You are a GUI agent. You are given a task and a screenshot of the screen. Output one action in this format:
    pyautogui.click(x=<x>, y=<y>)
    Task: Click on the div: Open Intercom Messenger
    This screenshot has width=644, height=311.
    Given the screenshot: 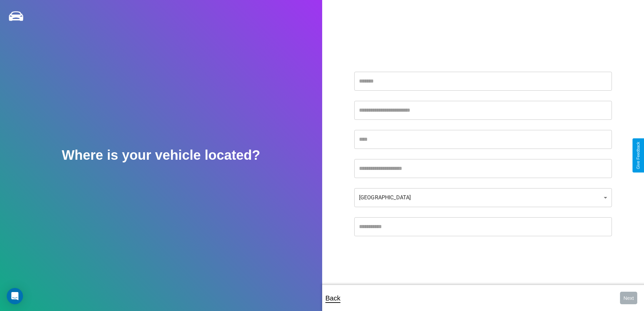 What is the action you would take?
    pyautogui.click(x=15, y=296)
    